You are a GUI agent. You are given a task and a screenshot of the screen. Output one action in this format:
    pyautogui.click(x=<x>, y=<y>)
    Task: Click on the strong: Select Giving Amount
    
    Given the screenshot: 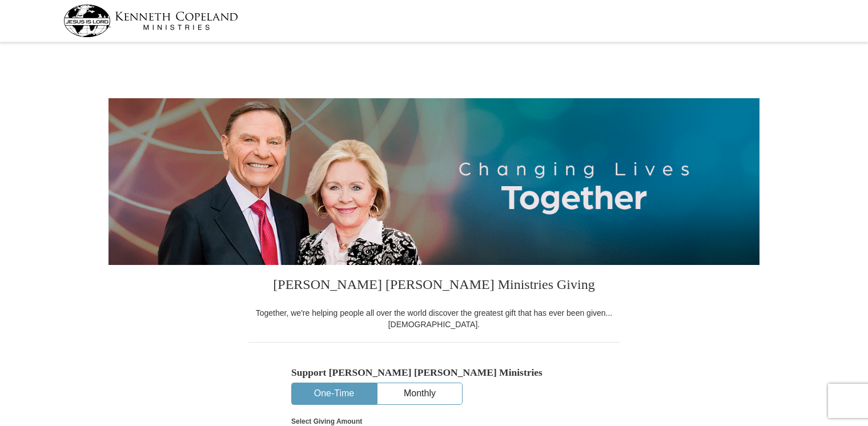 What is the action you would take?
    pyautogui.click(x=327, y=421)
    